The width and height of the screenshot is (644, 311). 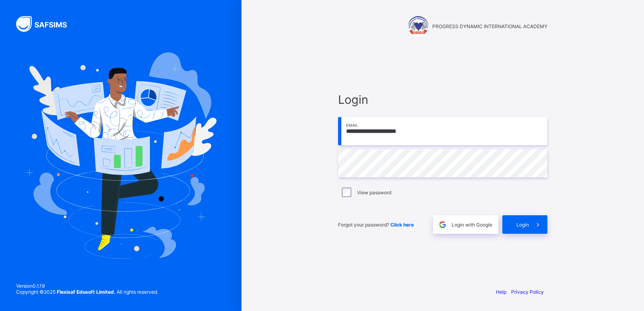 What do you see at coordinates (86, 292) in the screenshot?
I see `strong: Flexisaf Edusoft Limited.` at bounding box center [86, 292].